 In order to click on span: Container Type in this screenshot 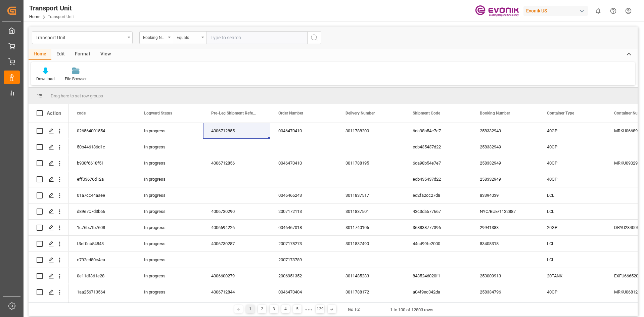, I will do `click(560, 113)`.